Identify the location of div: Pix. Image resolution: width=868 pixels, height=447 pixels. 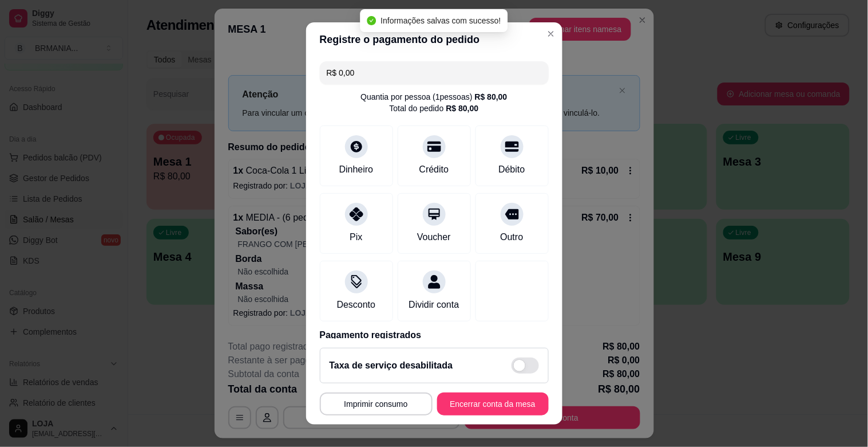
(356, 237).